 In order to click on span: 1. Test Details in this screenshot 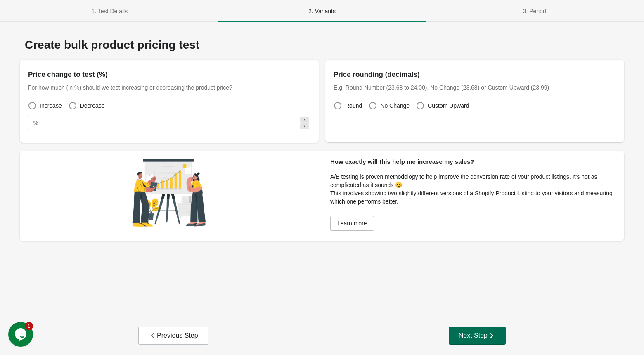, I will do `click(109, 11)`.